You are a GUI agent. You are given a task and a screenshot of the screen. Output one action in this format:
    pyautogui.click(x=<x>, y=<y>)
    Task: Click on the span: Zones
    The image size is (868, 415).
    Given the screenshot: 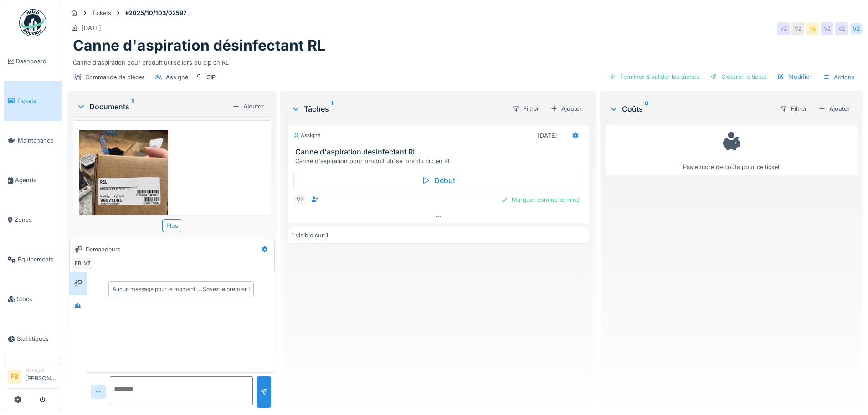 What is the action you would take?
    pyautogui.click(x=36, y=220)
    